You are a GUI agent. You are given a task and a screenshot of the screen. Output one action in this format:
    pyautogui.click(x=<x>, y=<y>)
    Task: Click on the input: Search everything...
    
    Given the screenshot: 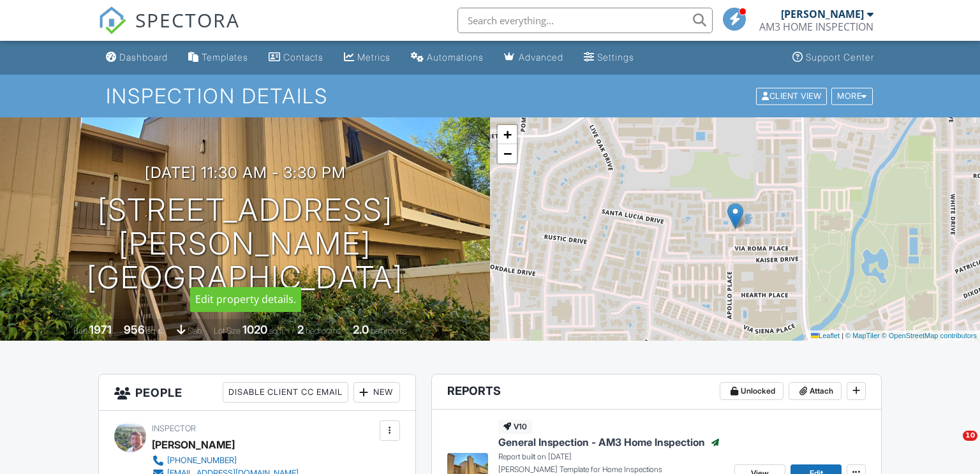 What is the action you would take?
    pyautogui.click(x=585, y=21)
    